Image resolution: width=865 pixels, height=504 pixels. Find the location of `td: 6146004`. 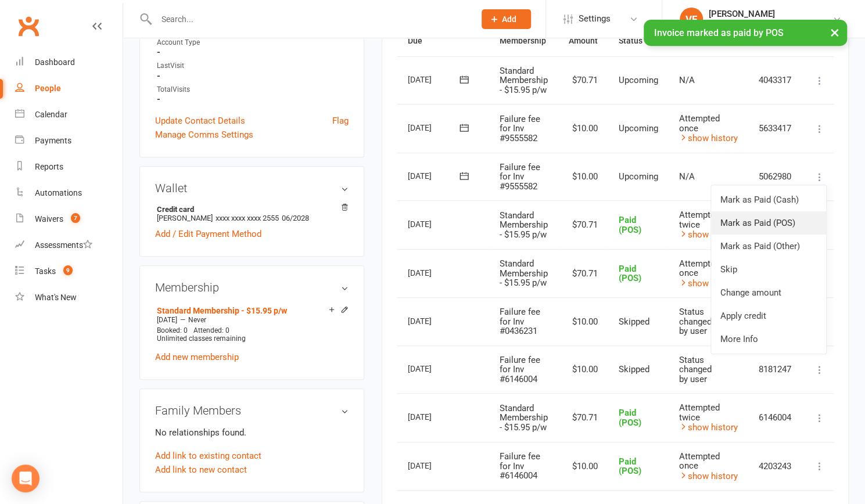

td: 6146004 is located at coordinates (775, 417).